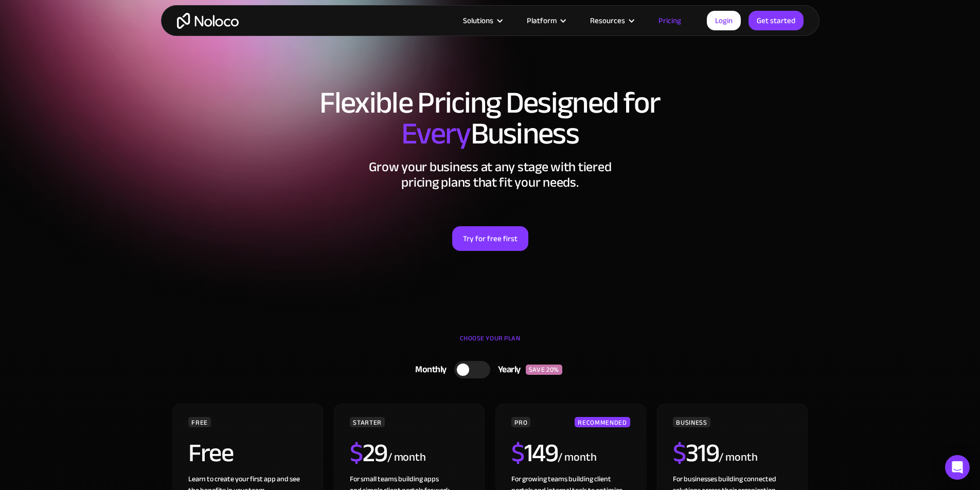 This screenshot has width=980, height=490. What do you see at coordinates (490, 175) in the screenshot?
I see `h2: Grow your business at any stage with tiered pricing plans that fit your needs.` at bounding box center [490, 175].